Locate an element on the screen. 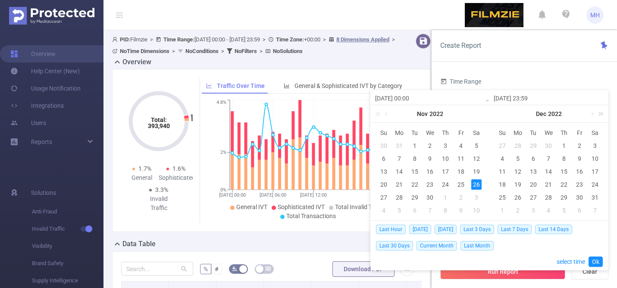 This screenshot has height=288, width=617. b: Time Range: is located at coordinates (179, 39).